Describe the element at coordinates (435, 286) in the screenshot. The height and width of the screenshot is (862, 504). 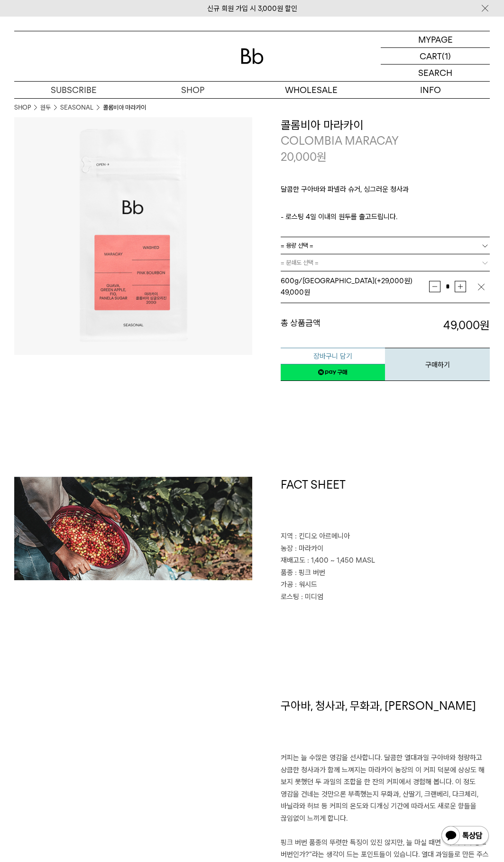
I see `button: 감소` at that location.